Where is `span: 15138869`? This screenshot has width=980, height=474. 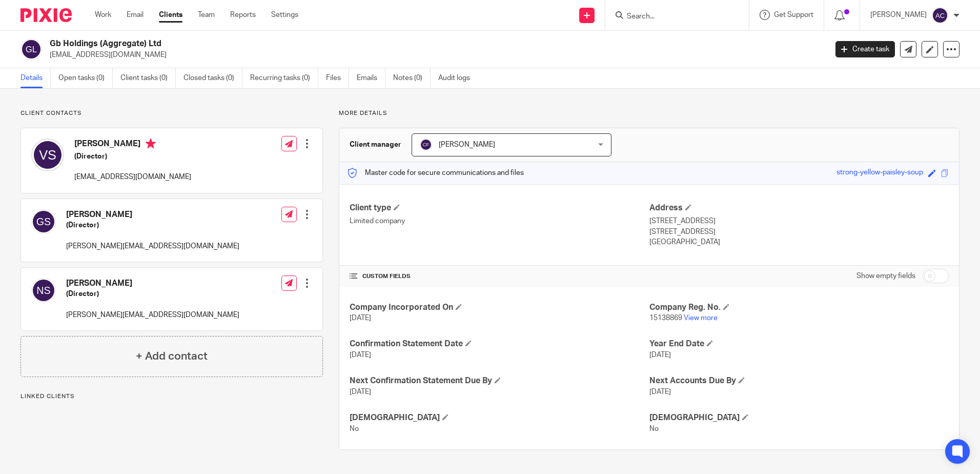
span: 15138869 is located at coordinates (666, 318).